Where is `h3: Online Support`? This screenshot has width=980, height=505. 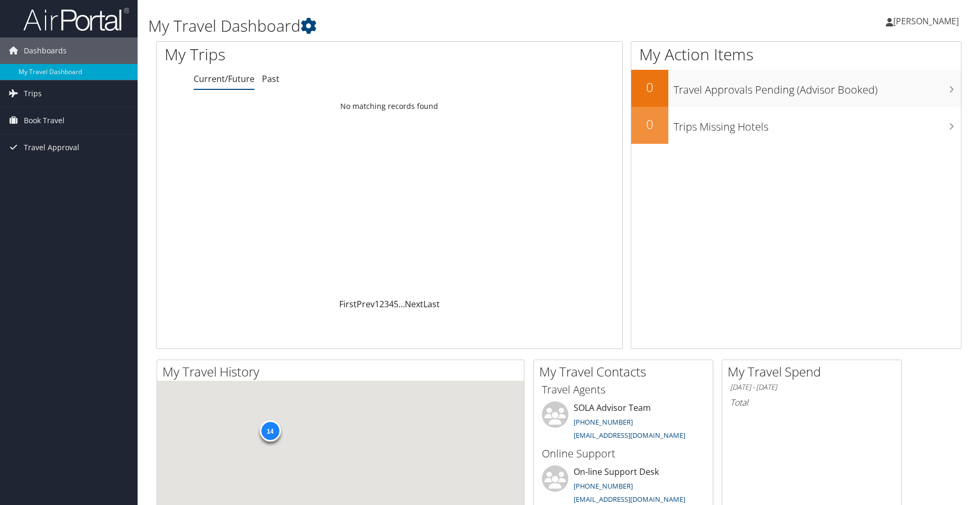
h3: Online Support is located at coordinates (623, 453).